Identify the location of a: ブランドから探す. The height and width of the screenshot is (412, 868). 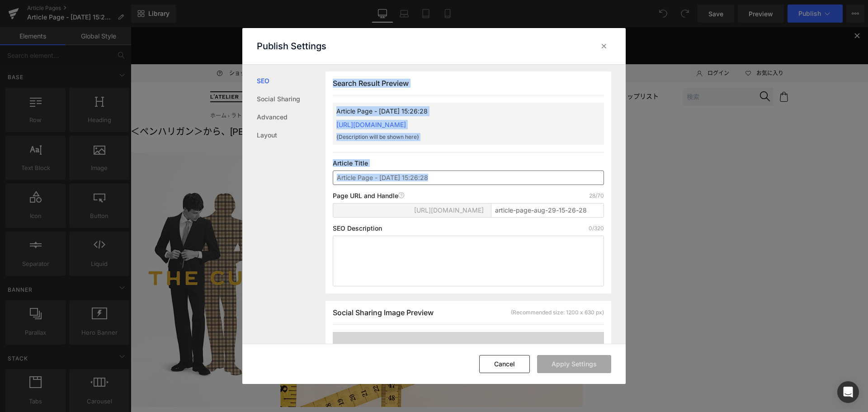
(188, 69).